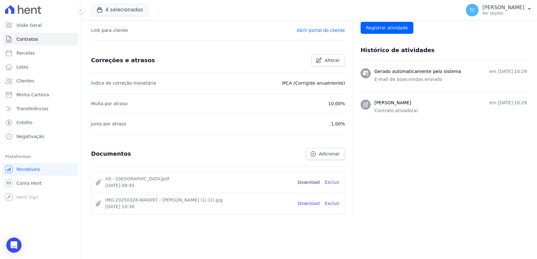  What do you see at coordinates (29, 183) in the screenshot?
I see `span: Conta Hent` at bounding box center [29, 183].